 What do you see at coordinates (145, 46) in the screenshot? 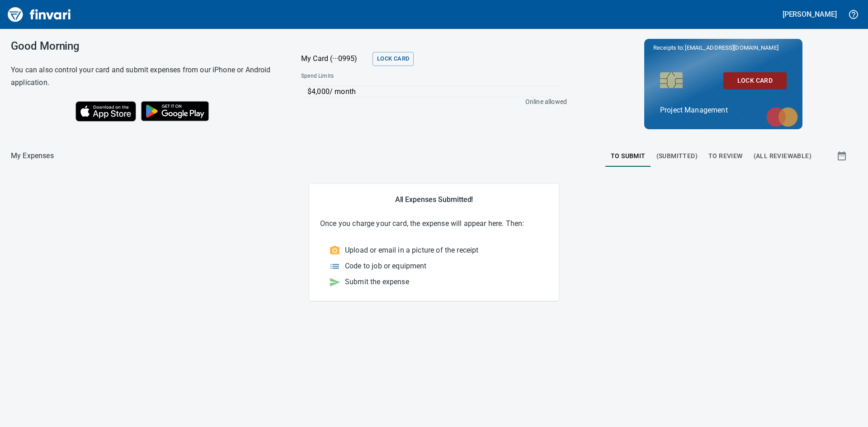
I see `h3: Good Morning` at bounding box center [145, 46].